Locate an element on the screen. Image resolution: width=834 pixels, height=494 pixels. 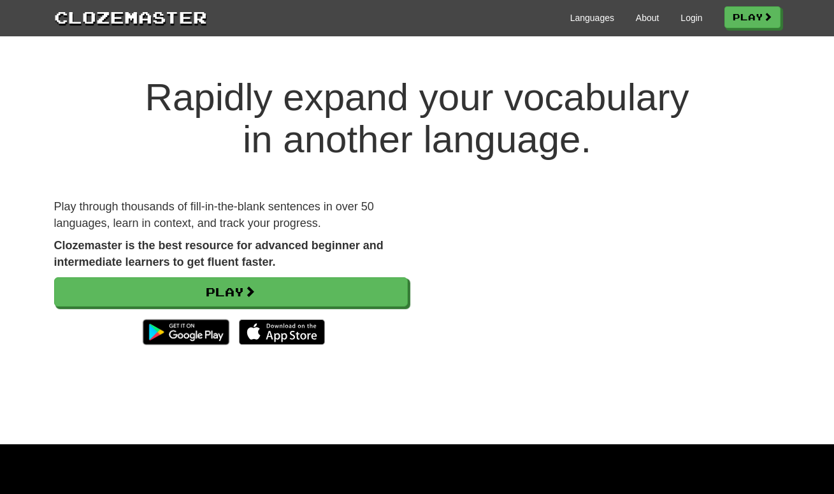
a: About is located at coordinates (647, 18).